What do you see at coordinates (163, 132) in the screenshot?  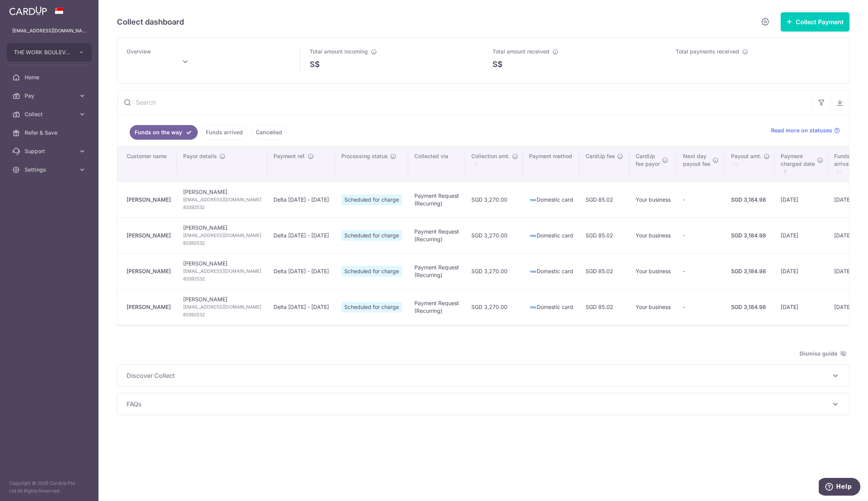 I see `a: Funds on the way` at bounding box center [163, 132].